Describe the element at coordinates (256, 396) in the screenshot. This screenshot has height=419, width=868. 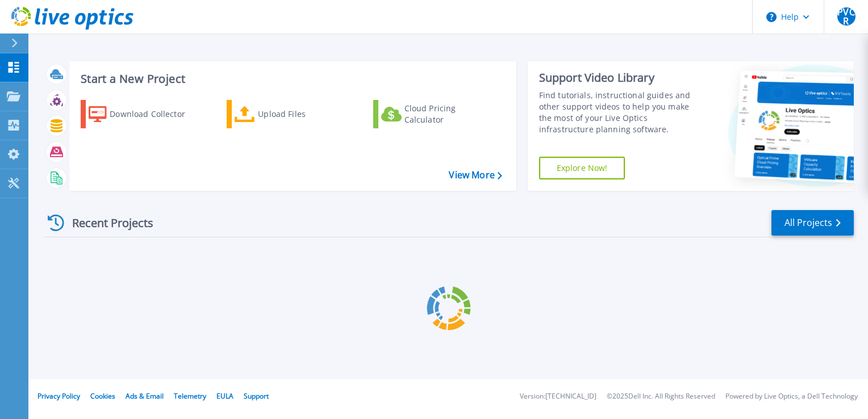
I see `a: Support` at that location.